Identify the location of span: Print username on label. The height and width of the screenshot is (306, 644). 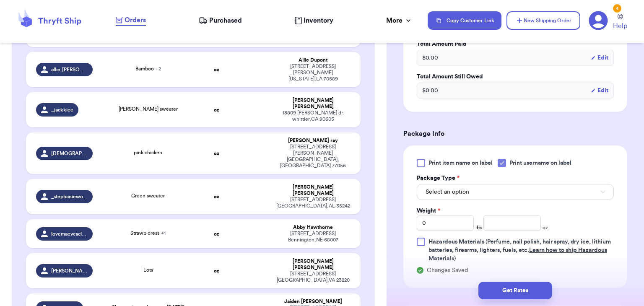
(540, 163).